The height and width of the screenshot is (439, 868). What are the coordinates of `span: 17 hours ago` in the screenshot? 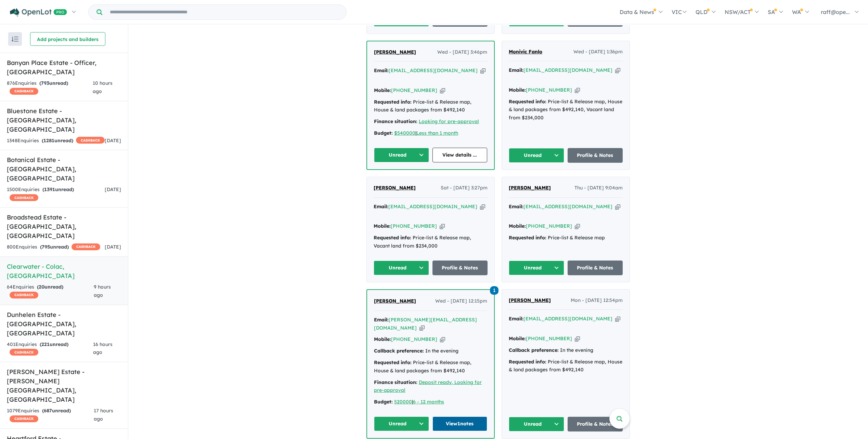 It's located at (103, 415).